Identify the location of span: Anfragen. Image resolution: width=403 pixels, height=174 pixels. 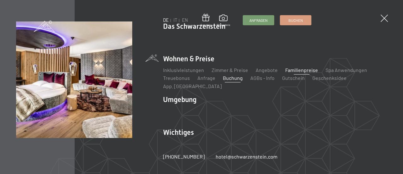
(259, 20).